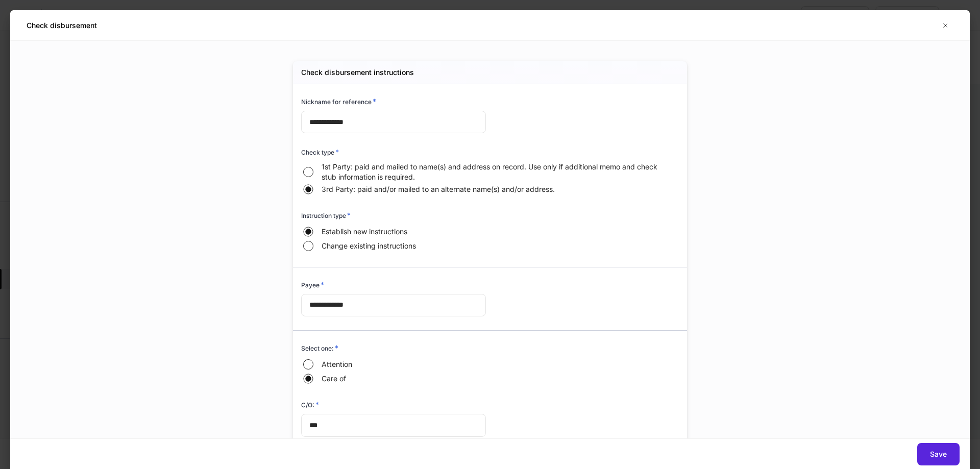  Describe the element at coordinates (938, 454) in the screenshot. I see `div: Save` at that location.